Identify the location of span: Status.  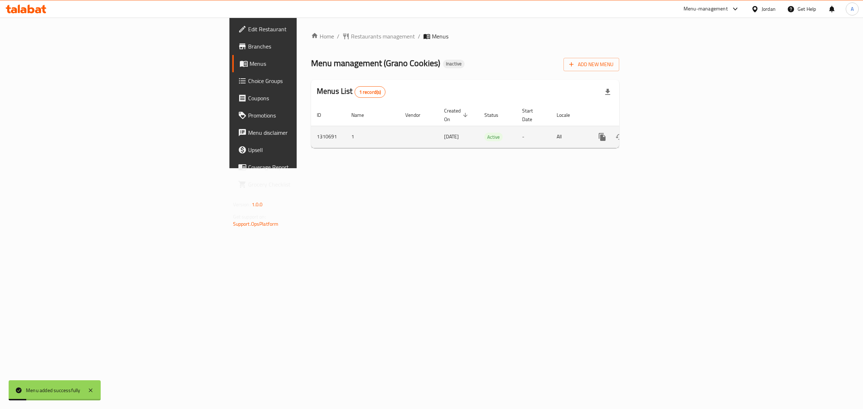
(496, 115).